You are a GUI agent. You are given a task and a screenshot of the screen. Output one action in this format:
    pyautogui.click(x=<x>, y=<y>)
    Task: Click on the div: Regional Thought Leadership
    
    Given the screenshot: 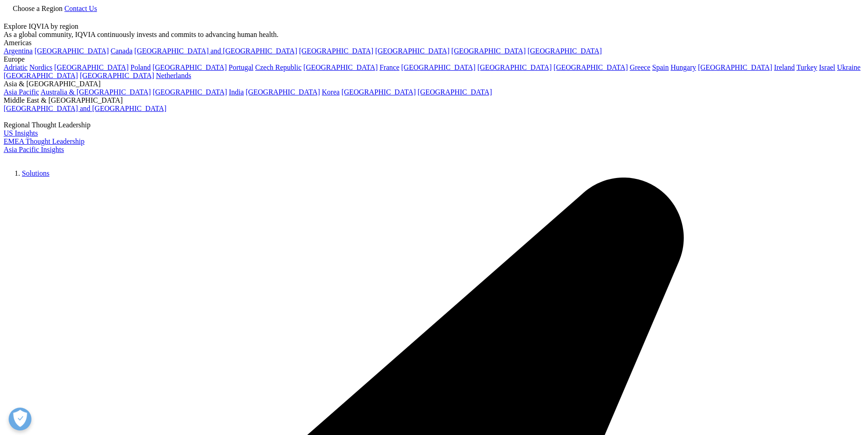 What is the action you would take?
    pyautogui.click(x=434, y=125)
    